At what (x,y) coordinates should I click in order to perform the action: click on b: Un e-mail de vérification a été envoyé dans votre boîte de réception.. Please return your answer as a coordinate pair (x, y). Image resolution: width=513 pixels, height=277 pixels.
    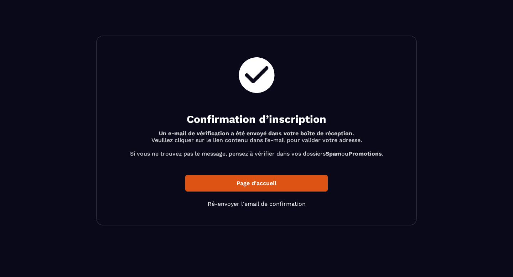
    Looking at the image, I should click on (256, 133).